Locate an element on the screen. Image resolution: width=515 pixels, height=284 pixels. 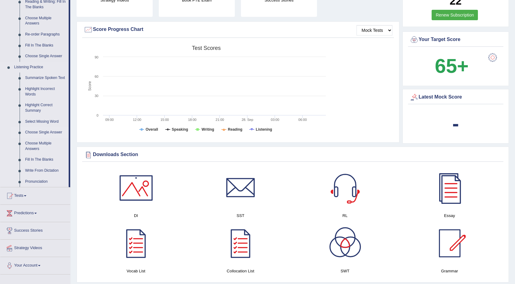
tspan: Writing is located at coordinates (208, 130).